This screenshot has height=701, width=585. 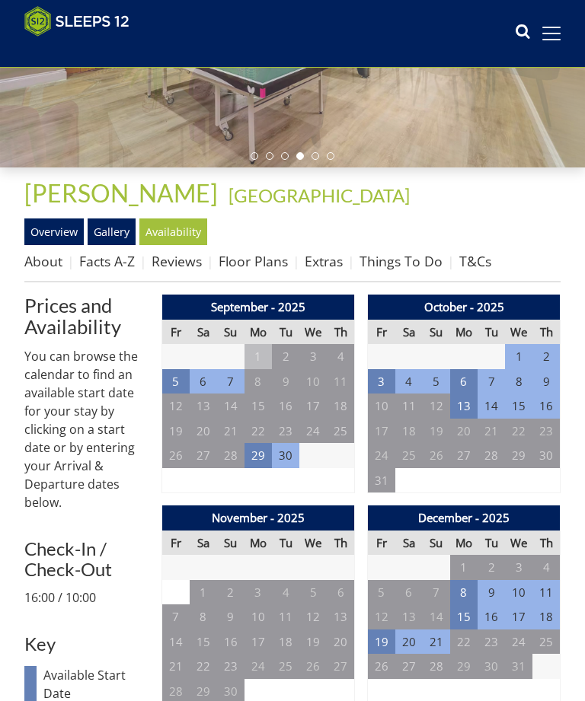 I want to click on td: 31, so click(x=382, y=480).